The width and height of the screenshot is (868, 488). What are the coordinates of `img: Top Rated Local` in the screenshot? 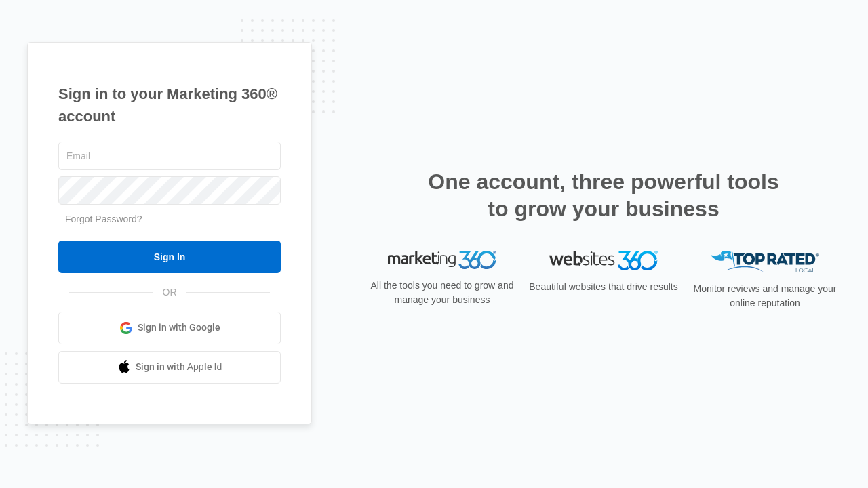 It's located at (765, 262).